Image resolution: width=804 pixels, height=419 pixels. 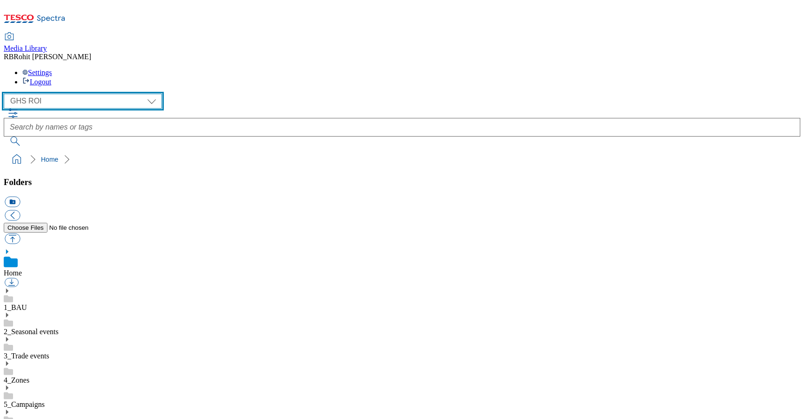 I want to click on a: 5_Campaigns, so click(x=24, y=404).